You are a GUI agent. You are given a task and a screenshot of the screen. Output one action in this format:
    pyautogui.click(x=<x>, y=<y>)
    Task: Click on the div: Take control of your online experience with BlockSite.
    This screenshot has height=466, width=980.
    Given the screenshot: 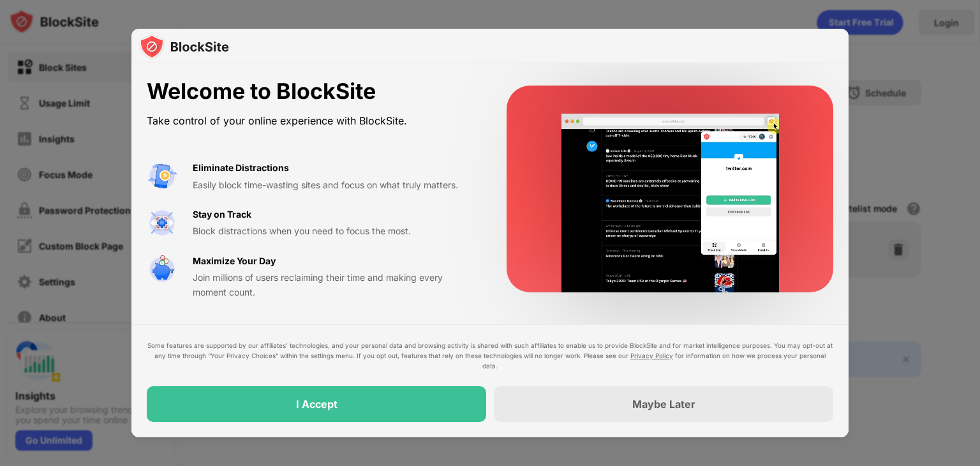 What is the action you would take?
    pyautogui.click(x=311, y=121)
    